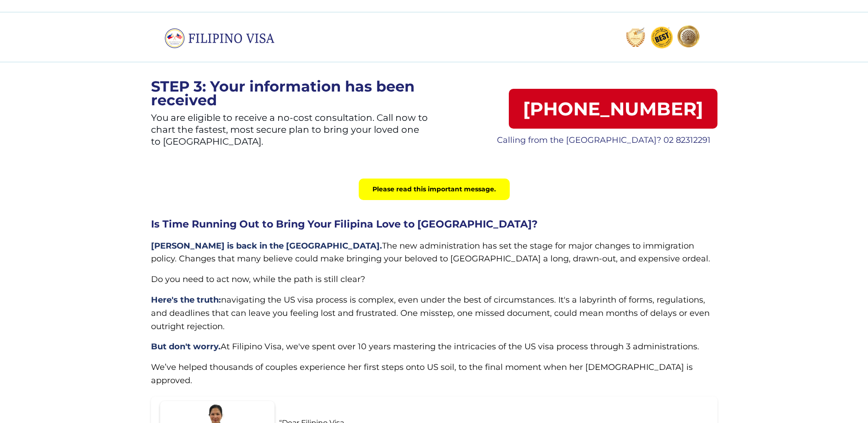  What do you see at coordinates (460, 347) in the screenshot?
I see `span: At Filipino Visa, we've spent over 10 years mastering the intricacies of the US visa process thro...` at bounding box center [460, 347].